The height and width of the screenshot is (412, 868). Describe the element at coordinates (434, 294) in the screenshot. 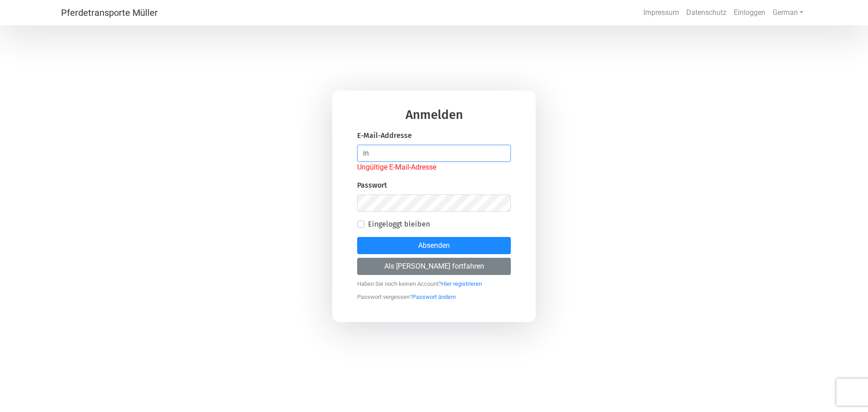

I see `a: Passwort ändern` at that location.